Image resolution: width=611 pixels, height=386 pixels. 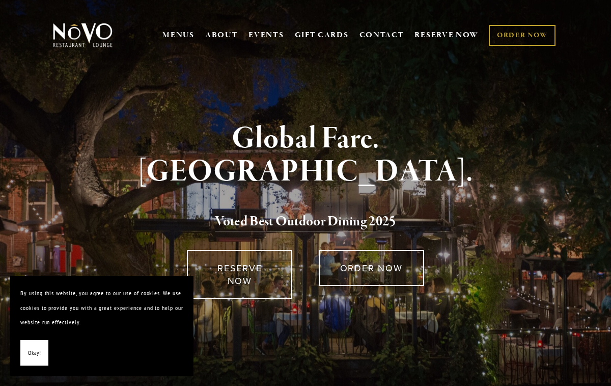 What do you see at coordinates (34, 353) in the screenshot?
I see `button: Okay!` at bounding box center [34, 353].